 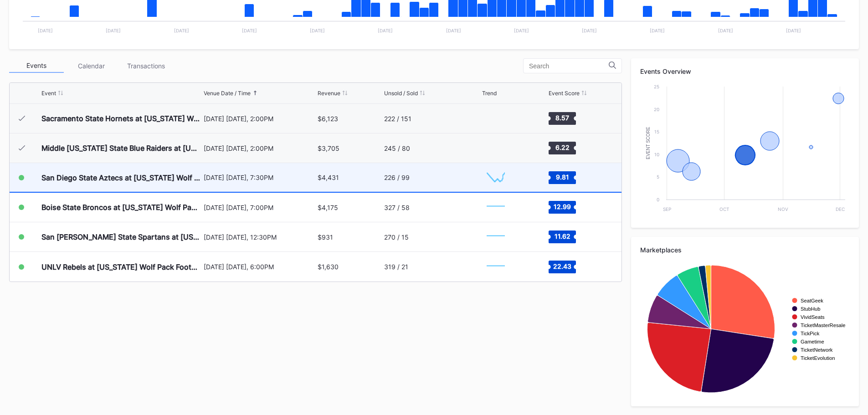 I want to click on text: TickPick, so click(x=810, y=333).